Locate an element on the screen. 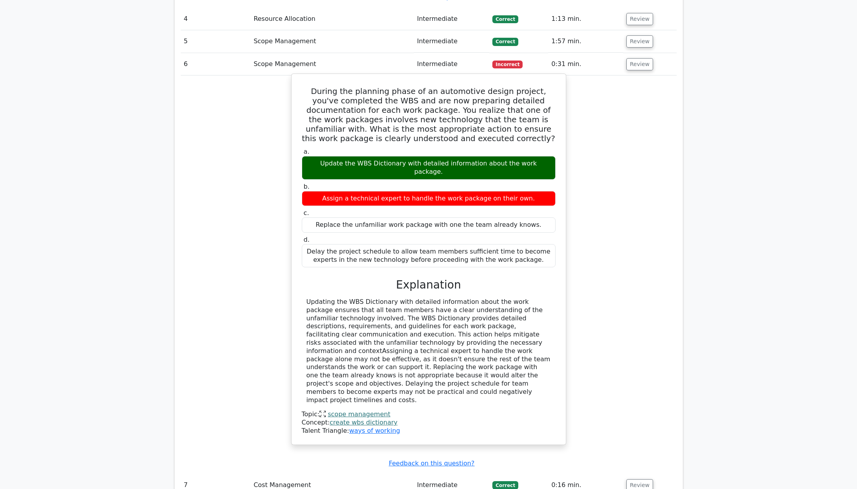  td: 1:57 min. is located at coordinates (586, 41).